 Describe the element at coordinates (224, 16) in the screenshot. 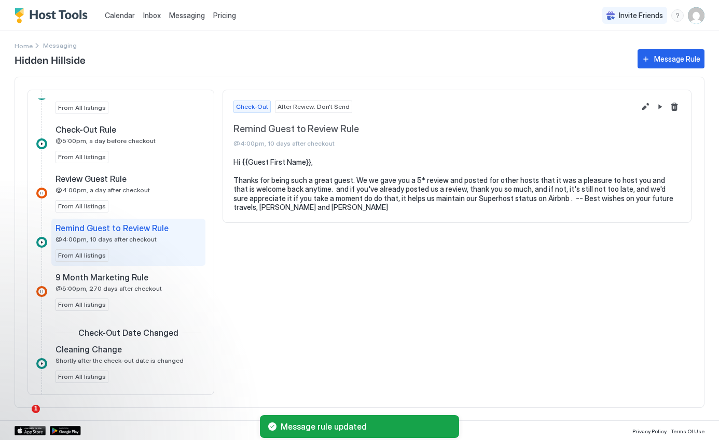

I see `span: Pricing` at that location.